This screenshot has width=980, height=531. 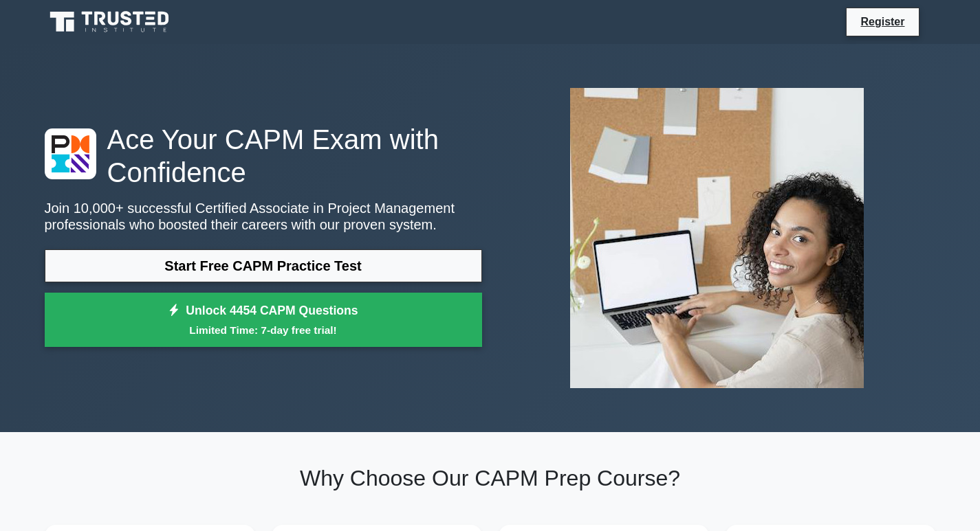 What do you see at coordinates (263, 156) in the screenshot?
I see `h1: Ace Your CAPM Exam with Confidence` at bounding box center [263, 156].